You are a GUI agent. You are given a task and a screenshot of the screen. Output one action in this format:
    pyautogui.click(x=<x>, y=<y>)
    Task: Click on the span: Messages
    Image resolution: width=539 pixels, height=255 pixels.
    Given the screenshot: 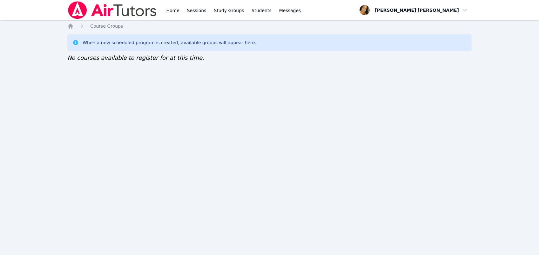 What is the action you would take?
    pyautogui.click(x=290, y=10)
    